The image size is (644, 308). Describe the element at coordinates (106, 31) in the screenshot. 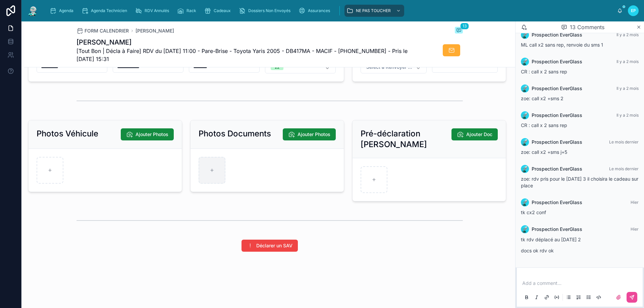

I see `span: FORM CALENDRIER` at that location.